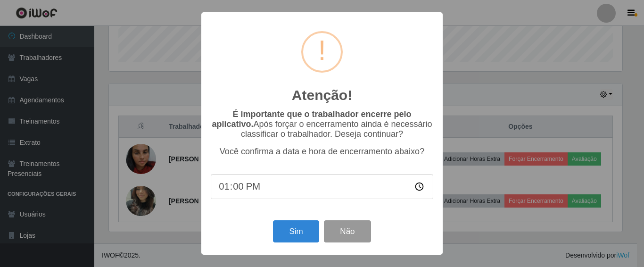  What do you see at coordinates (322, 95) in the screenshot?
I see `h2: Atenção!` at bounding box center [322, 95].